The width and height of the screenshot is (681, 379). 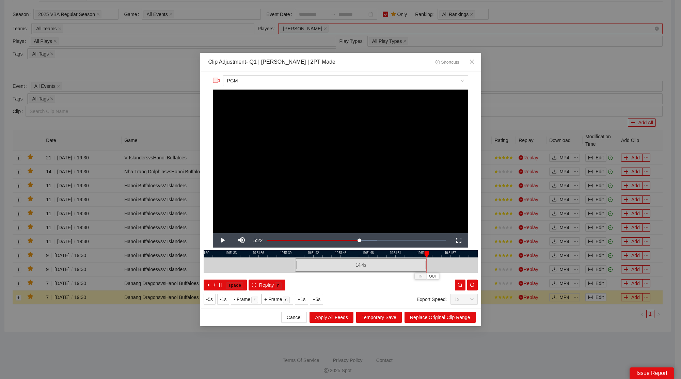 I want to click on span: + Frame, so click(x=273, y=299).